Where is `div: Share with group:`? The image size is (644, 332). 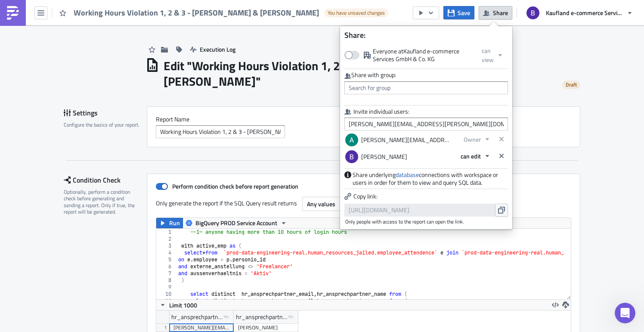 div: Share with group: is located at coordinates (426, 75).